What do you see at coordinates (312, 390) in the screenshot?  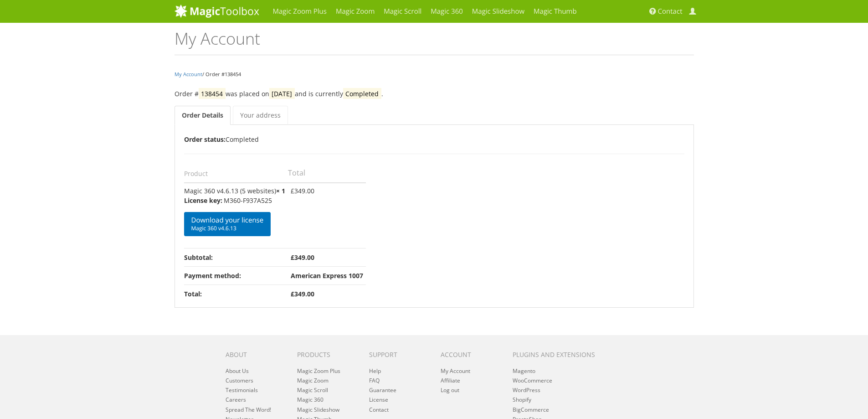 I see `a: Magic Scroll` at bounding box center [312, 390].